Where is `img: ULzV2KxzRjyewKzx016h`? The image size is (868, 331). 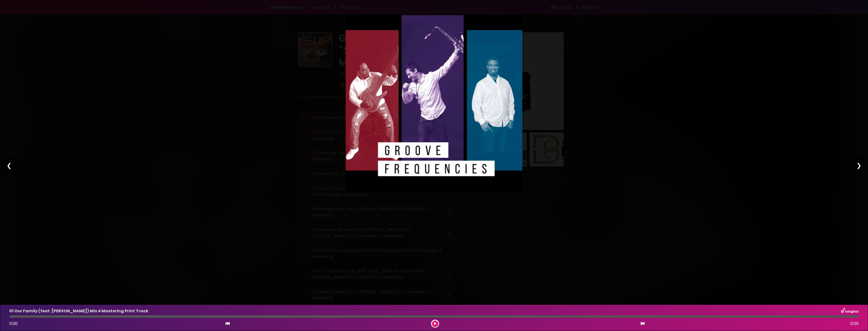 img: ULzV2KxzRjyewKzx016h is located at coordinates (434, 103).